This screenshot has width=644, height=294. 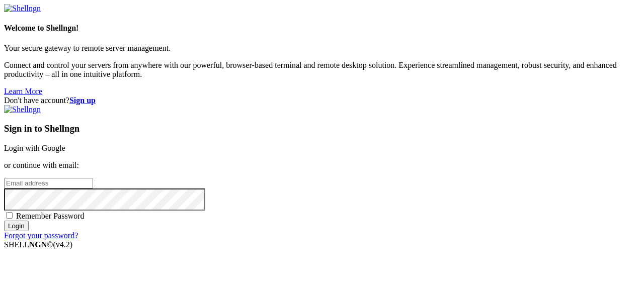 I want to click on input: Login, so click(x=16, y=226).